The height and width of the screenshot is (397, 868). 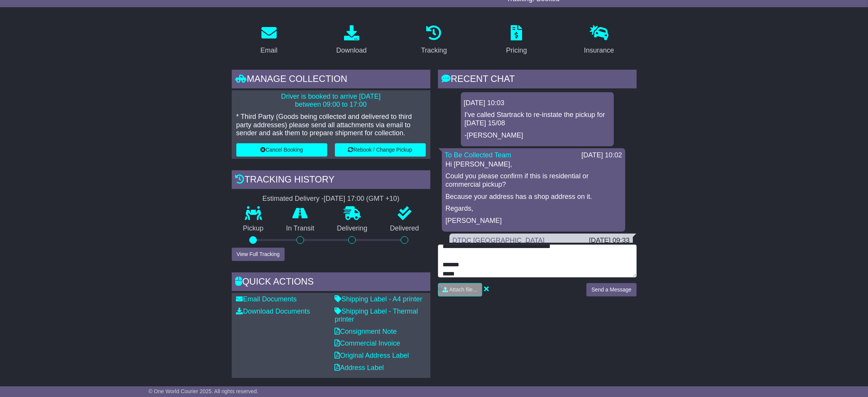 I want to click on a: Commercial Invoice, so click(x=368, y=343).